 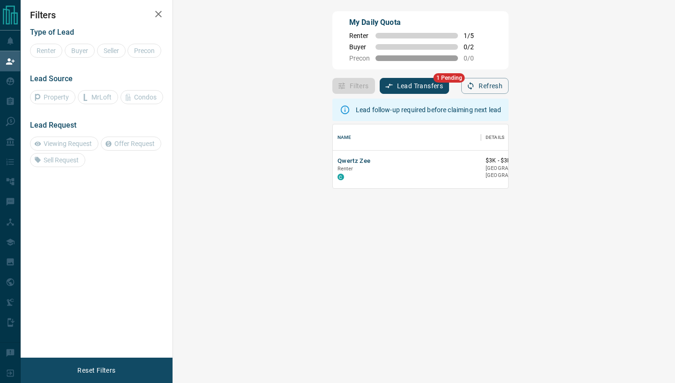 I want to click on button: Reset Filters, so click(x=96, y=370).